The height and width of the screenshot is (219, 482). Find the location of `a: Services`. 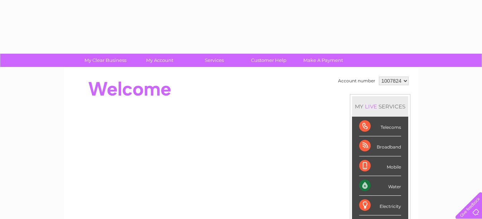

a: Services is located at coordinates (214, 60).